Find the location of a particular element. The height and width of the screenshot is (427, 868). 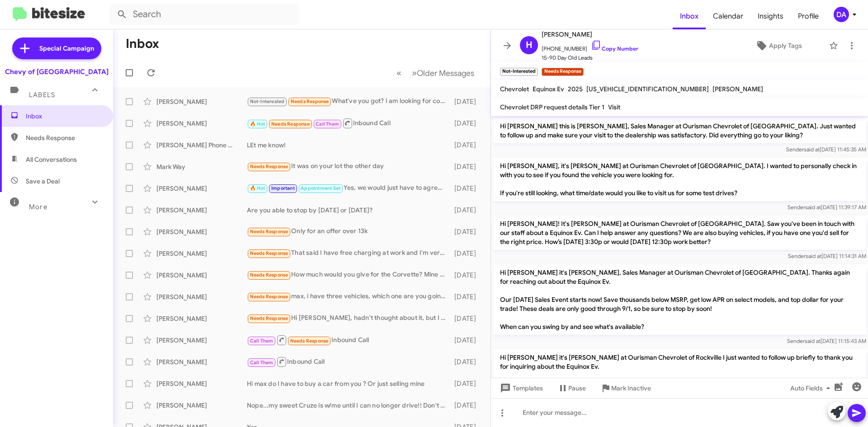

a: Inbox is located at coordinates (689, 16).